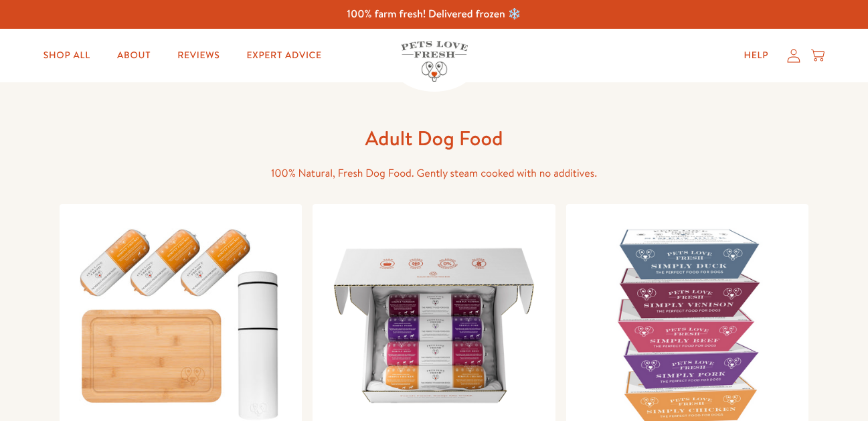 The image size is (868, 421). I want to click on a: Reviews, so click(198, 55).